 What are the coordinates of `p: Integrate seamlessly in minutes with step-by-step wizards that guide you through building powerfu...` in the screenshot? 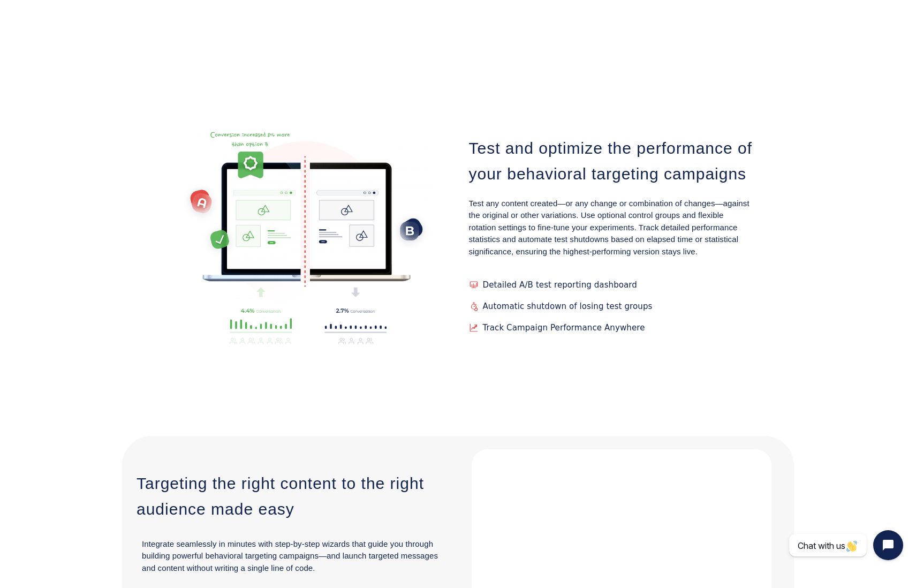 It's located at (295, 556).